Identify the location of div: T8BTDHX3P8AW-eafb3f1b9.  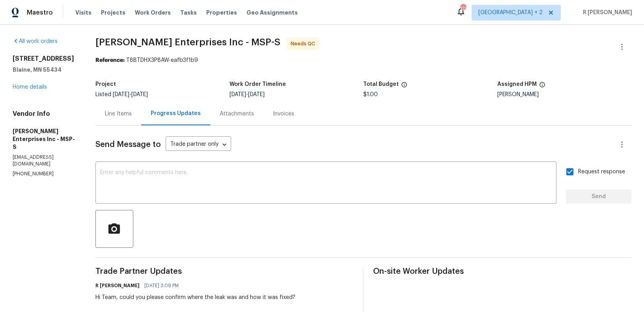
(363, 60).